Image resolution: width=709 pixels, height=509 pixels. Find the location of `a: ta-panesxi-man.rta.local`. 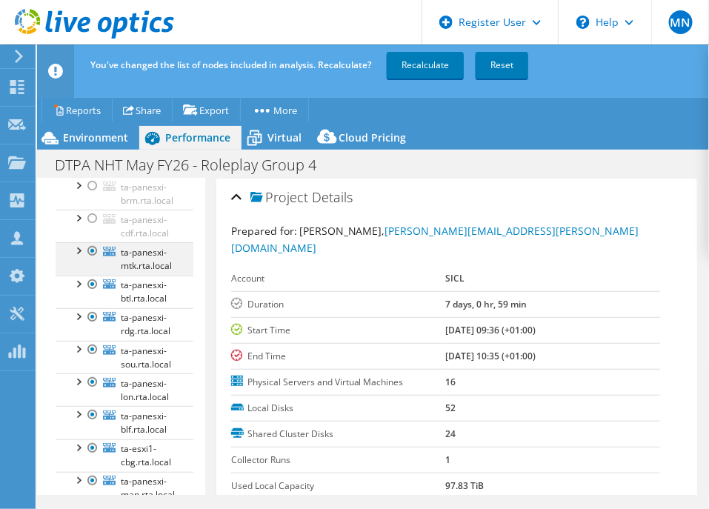

a: ta-panesxi-man.rta.local is located at coordinates (124, 488).